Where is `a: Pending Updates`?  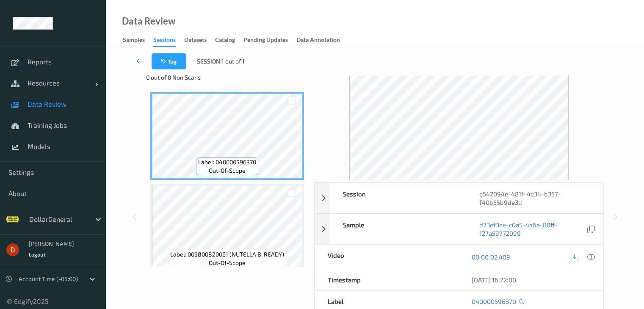
a: Pending Updates is located at coordinates (270, 40).